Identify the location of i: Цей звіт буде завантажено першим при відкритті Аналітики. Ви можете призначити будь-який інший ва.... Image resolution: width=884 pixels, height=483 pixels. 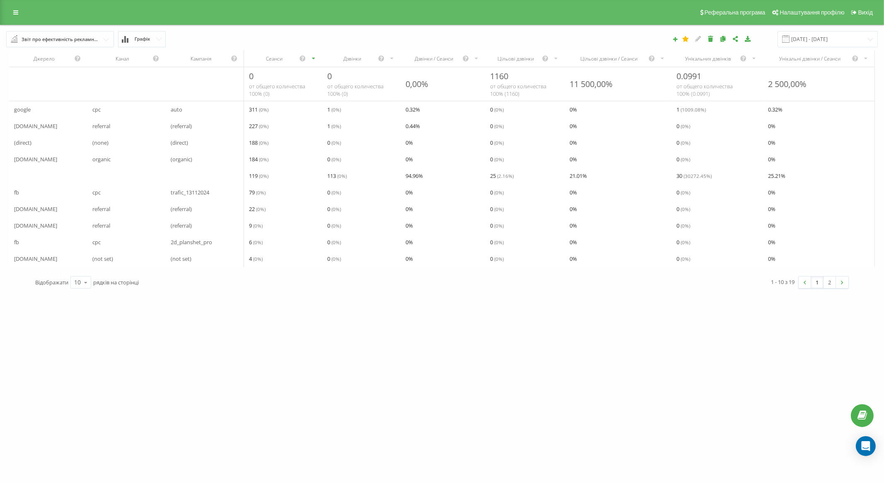
(686, 39).